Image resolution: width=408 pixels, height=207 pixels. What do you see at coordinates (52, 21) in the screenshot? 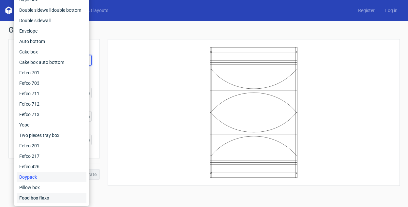
I see `div: Double sidewall` at bounding box center [52, 21].